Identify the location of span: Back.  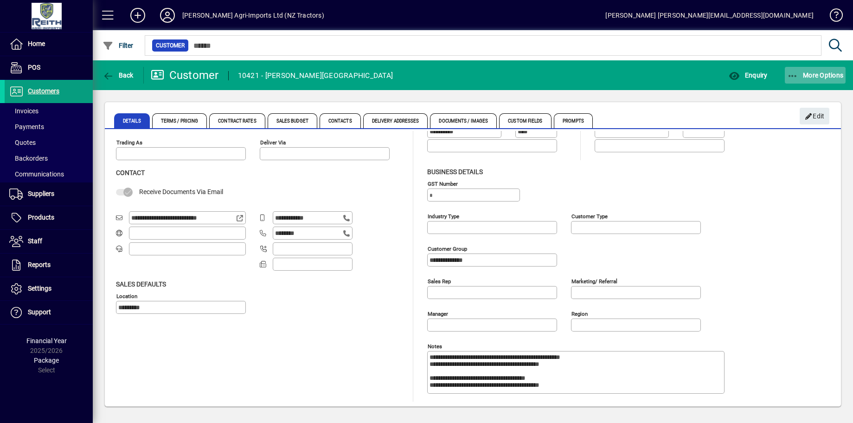
(118, 75).